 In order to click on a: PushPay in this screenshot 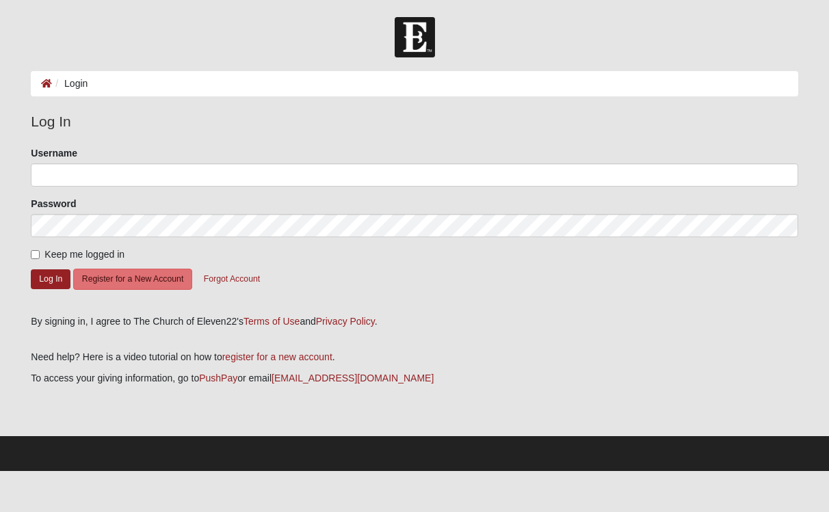, I will do `click(218, 378)`.